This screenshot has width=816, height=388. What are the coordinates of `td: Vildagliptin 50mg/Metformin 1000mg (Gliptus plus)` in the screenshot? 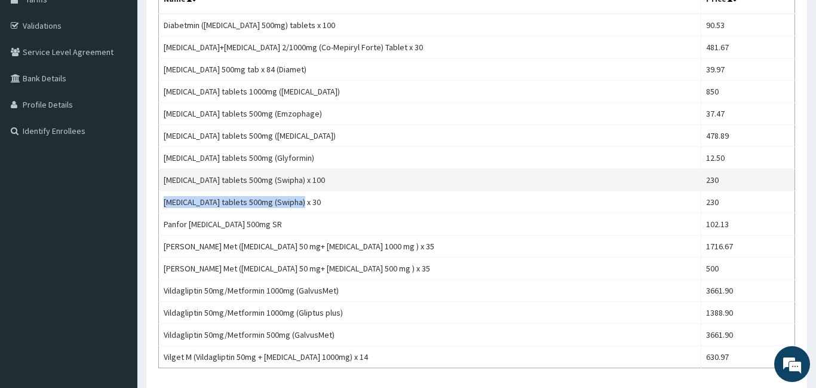 It's located at (430, 312).